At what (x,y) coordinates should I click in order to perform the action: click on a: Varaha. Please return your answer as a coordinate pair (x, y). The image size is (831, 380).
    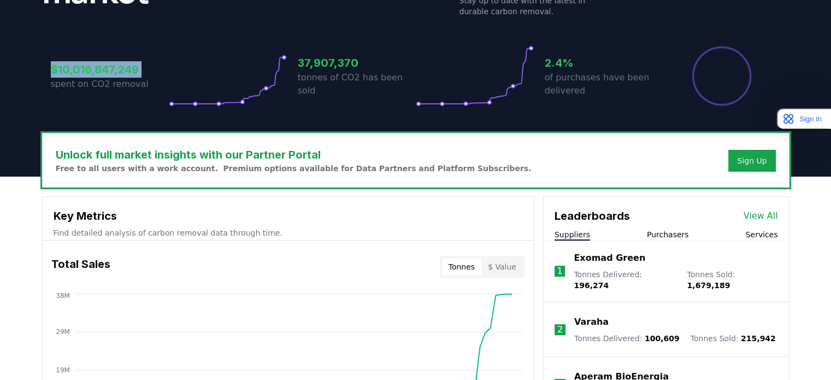
    Looking at the image, I should click on (591, 322).